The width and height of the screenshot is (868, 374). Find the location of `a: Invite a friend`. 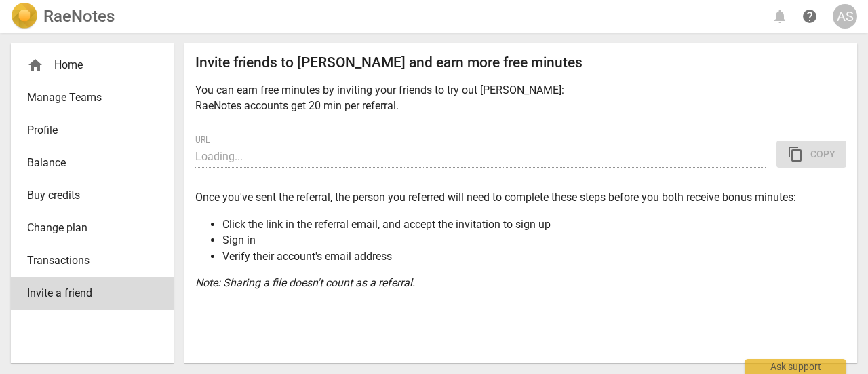

a: Invite a friend is located at coordinates (92, 293).